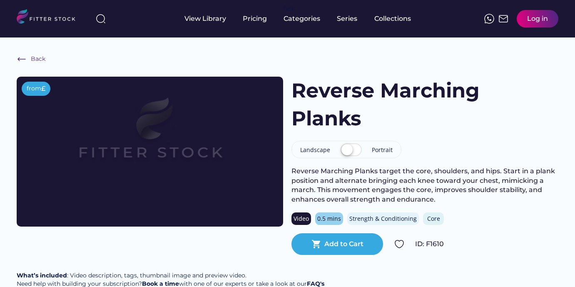 The image size is (575, 287). I want to click on strong: What’s included, so click(42, 275).